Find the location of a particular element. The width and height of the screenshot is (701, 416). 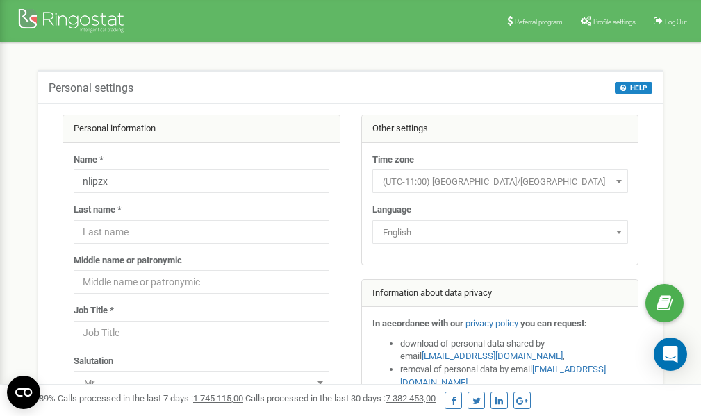

label: Name * is located at coordinates (88, 160).